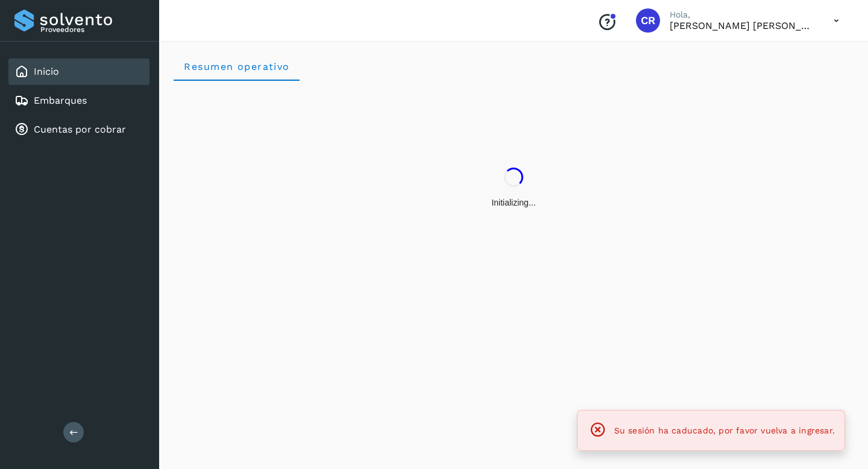  Describe the element at coordinates (742, 25) in the screenshot. I see `p: CARLOS RODOLFO BELLI PEDRAZA` at that location.